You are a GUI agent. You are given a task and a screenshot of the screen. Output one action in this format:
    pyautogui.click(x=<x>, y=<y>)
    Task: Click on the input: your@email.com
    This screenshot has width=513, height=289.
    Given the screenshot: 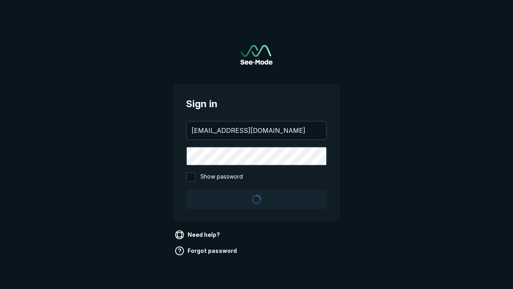 What is the action you would take?
    pyautogui.click(x=257, y=130)
    